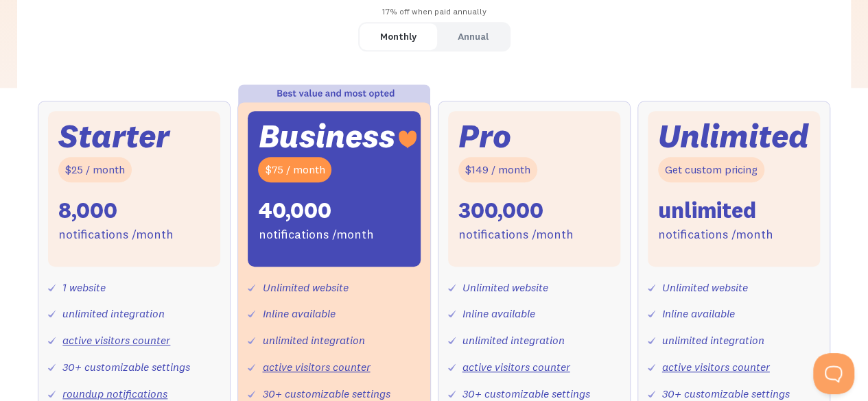 The image size is (868, 401). I want to click on a: roundup notifications, so click(115, 394).